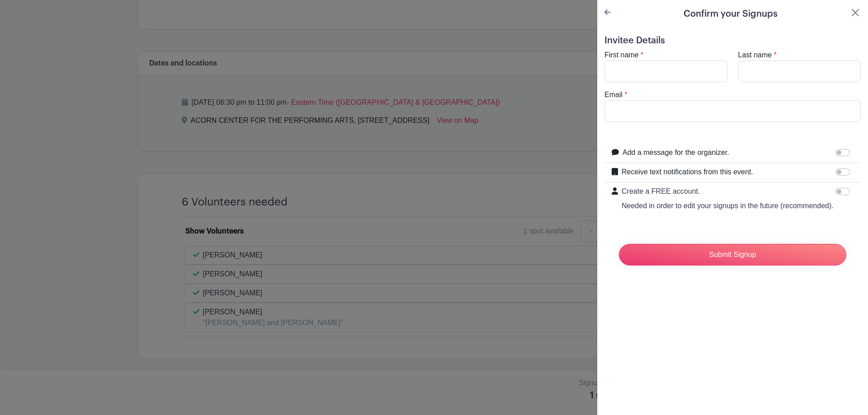 The height and width of the screenshot is (415, 868). Describe the element at coordinates (732, 255) in the screenshot. I see `input: Submit Signup` at that location.